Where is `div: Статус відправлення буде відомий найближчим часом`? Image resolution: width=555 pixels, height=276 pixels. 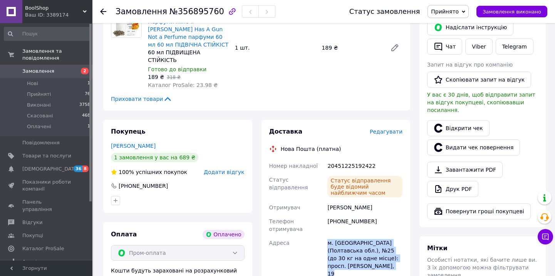
div: Статус відправлення буде відомий найближчим часом is located at coordinates (365, 187).